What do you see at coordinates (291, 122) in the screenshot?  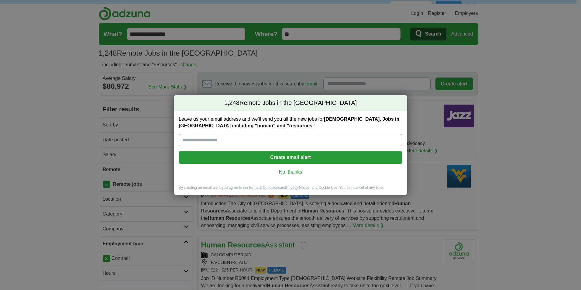 I see `label: Leave us your email address and we'll send you all the new jobs for` at bounding box center [291, 122].